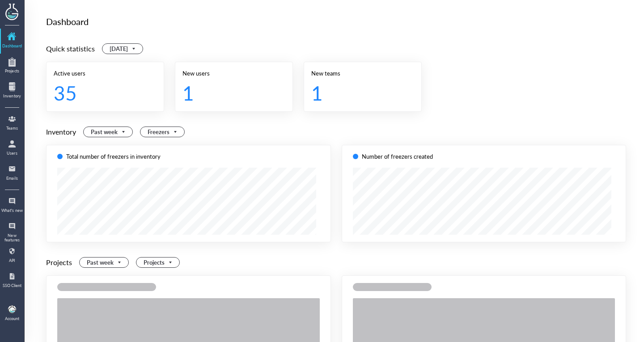 The width and height of the screenshot is (644, 342). Describe the element at coordinates (12, 11) in the screenshot. I see `img: genemod logo` at that location.